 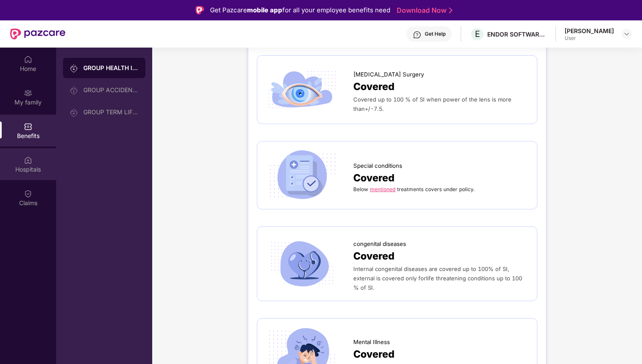 What do you see at coordinates (28, 160) in the screenshot?
I see `img: svg+xml;base64,PHN2ZyBpZD0iSG9zcGl0YWxzIiB4bWxucz0iaHR0cDovL3d3dy53My5vcmcvMjAwMC9zdmciIHdpZHRoPS...` at bounding box center [28, 160].